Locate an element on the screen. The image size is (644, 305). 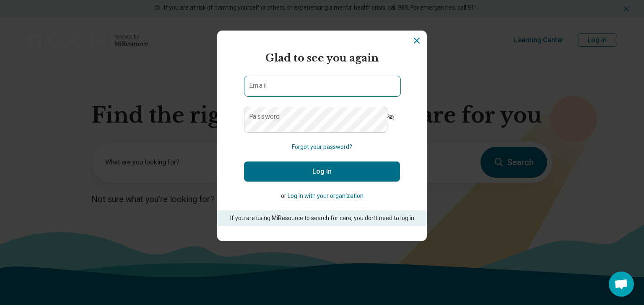
button: Log In is located at coordinates (322, 171).